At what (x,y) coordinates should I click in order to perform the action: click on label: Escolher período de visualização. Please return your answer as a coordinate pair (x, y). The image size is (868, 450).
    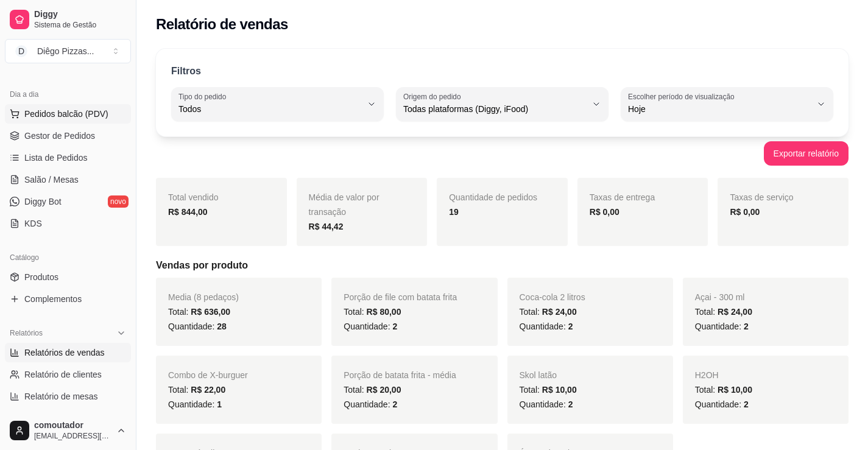
    Looking at the image, I should click on (683, 96).